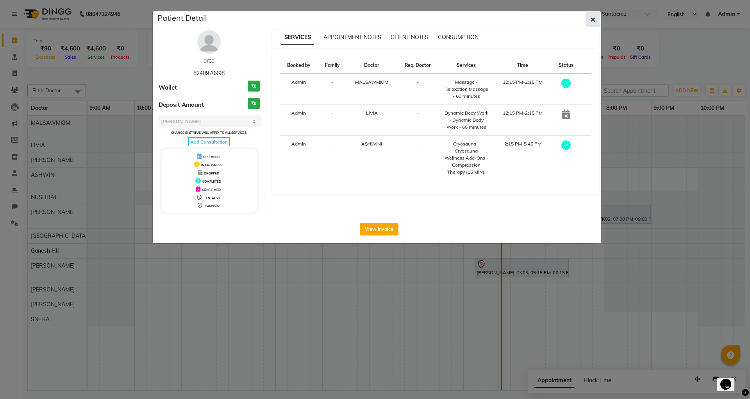 This screenshot has width=750, height=399. I want to click on img: avatar, so click(209, 42).